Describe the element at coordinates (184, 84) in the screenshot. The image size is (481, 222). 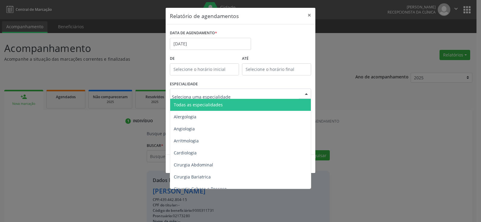
I see `label: ESPECIALIDADE` at that location.